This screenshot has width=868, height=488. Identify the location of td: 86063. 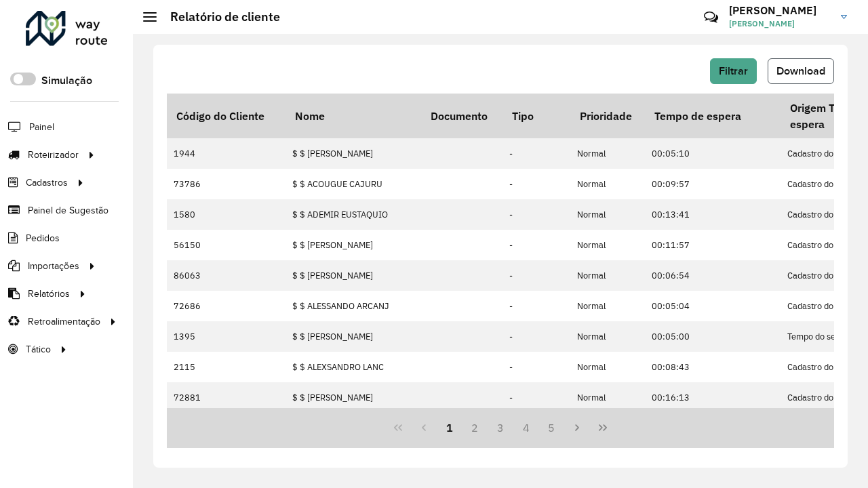
(226, 276).